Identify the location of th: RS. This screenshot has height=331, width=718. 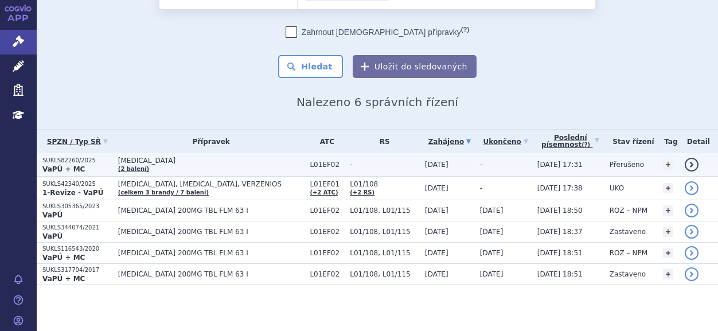
(382, 141).